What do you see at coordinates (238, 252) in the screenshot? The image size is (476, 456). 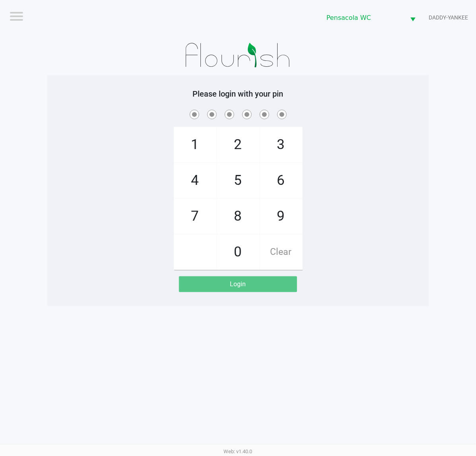 I see `span: 0` at bounding box center [238, 252].